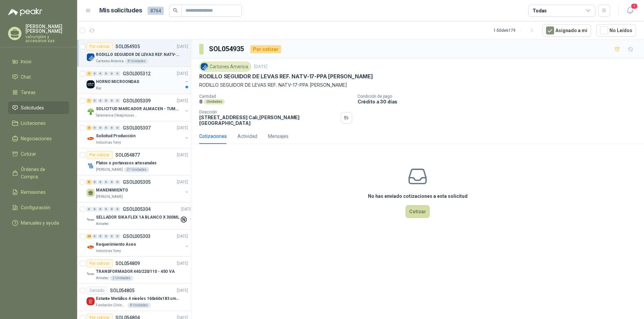  Describe the element at coordinates (112, 190) in the screenshot. I see `p: MANENIMIENTO` at that location.